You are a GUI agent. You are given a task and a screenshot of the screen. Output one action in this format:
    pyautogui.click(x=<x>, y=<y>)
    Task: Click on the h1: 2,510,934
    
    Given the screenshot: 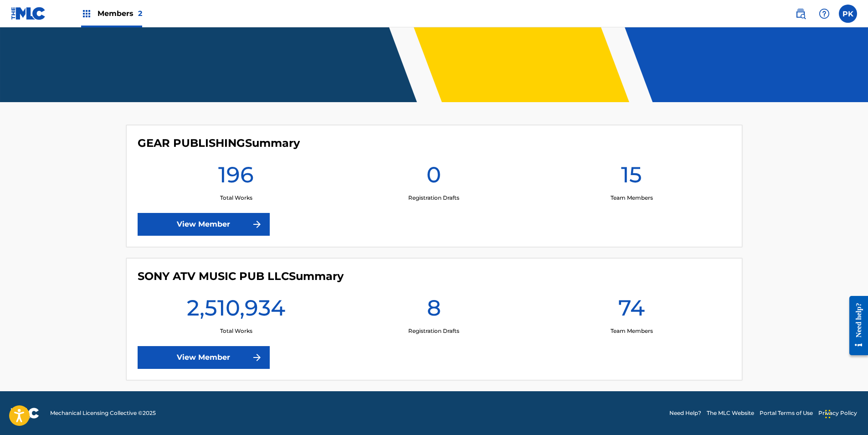 What is the action you would take?
    pyautogui.click(x=236, y=311)
    